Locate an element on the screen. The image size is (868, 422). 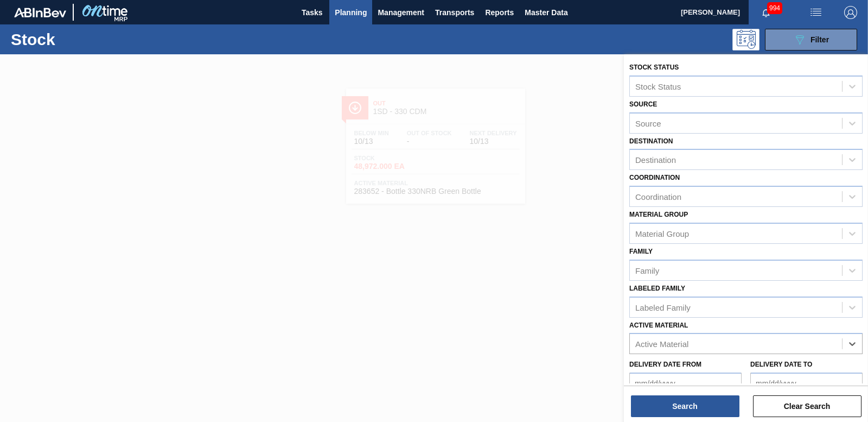
label: Active Material is located at coordinates (658, 325).